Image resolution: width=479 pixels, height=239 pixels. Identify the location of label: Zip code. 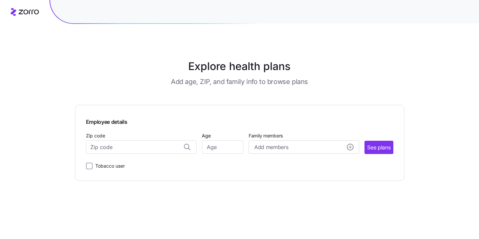
(96, 136).